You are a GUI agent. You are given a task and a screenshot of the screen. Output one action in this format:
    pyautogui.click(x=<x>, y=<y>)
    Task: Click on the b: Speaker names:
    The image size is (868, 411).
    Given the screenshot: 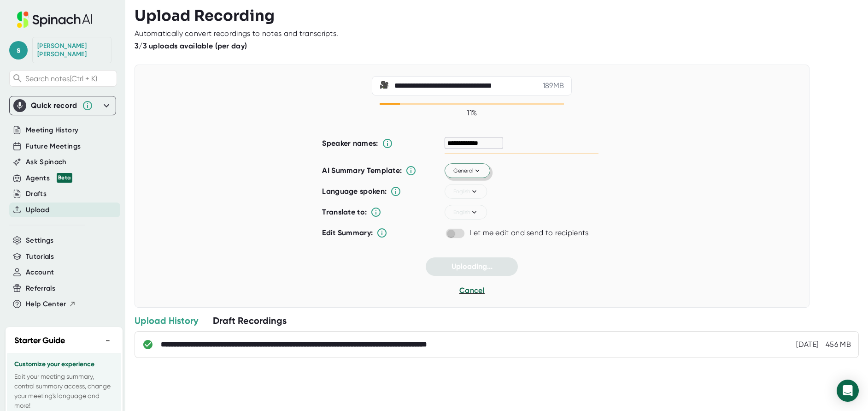 What is the action you would take?
    pyautogui.click(x=350, y=143)
    